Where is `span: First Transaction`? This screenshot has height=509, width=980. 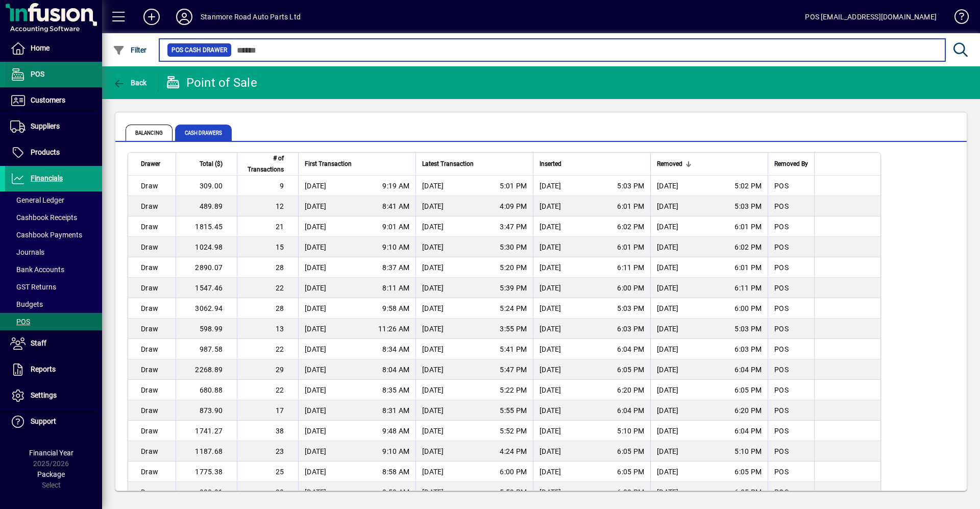
span: First Transaction is located at coordinates (328, 164).